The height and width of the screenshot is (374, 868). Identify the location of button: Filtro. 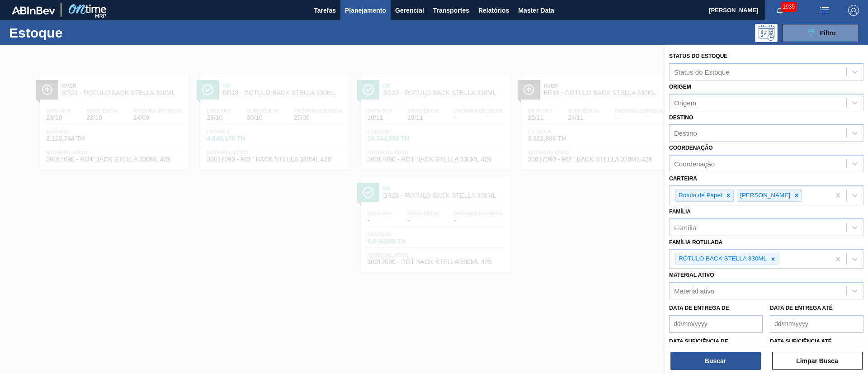
(820, 33).